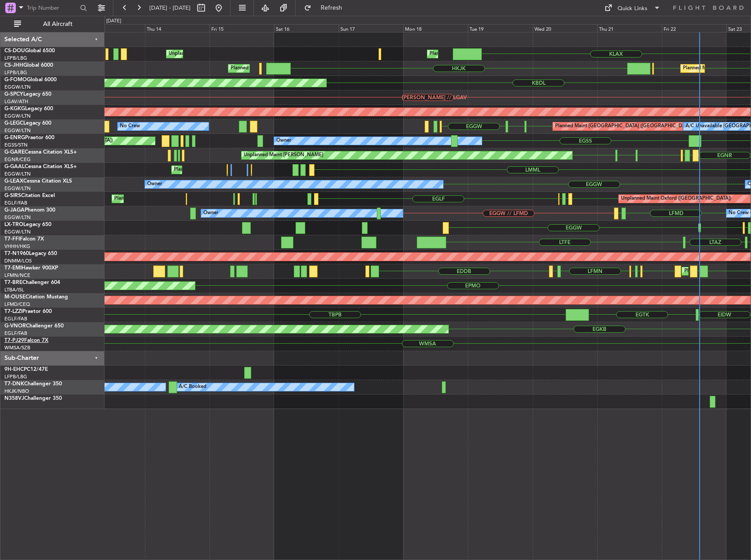 Image resolution: width=751 pixels, height=560 pixels. Describe the element at coordinates (15, 109) in the screenshot. I see `span: G-KGKG` at that location.